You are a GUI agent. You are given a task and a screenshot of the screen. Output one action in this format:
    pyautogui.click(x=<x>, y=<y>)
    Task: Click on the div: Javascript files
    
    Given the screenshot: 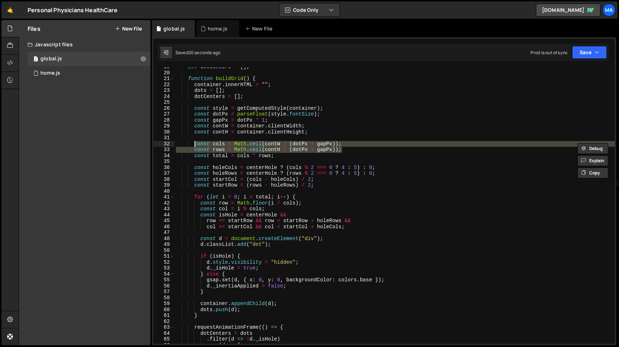 What is the action you would take?
    pyautogui.click(x=85, y=44)
    